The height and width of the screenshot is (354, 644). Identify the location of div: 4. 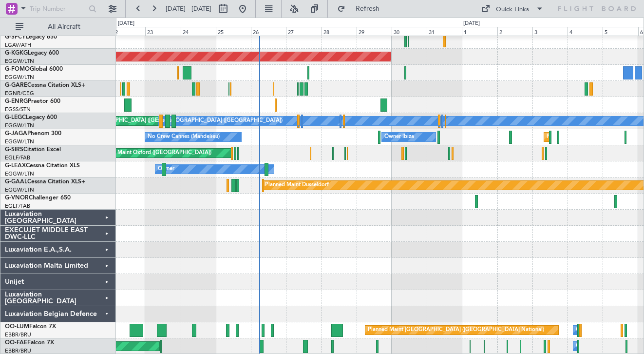
(585, 31).